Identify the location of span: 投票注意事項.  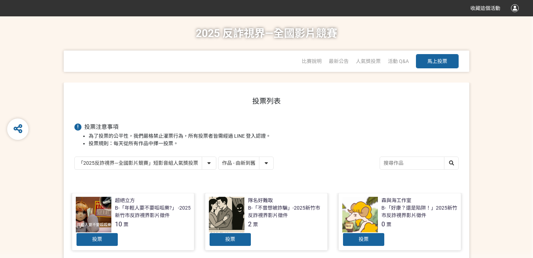
(101, 127).